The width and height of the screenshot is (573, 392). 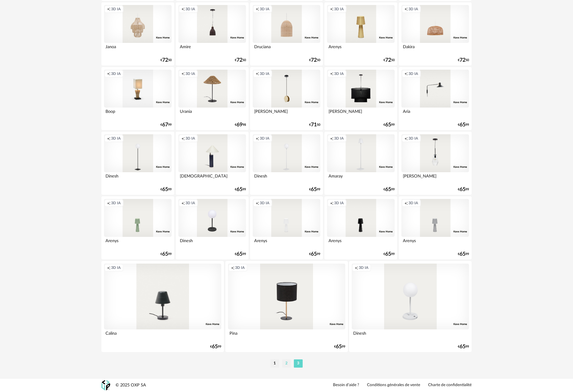 What do you see at coordinates (138, 113) in the screenshot?
I see `div: Boop` at bounding box center [138, 113].